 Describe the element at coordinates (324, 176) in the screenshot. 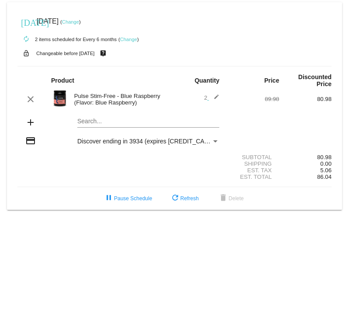

I see `span: 86.04` at that location.